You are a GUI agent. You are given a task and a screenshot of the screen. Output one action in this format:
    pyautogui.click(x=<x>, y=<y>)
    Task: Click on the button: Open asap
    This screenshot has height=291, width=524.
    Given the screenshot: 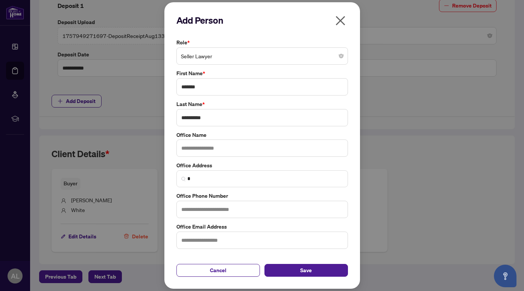 What is the action you would take?
    pyautogui.click(x=505, y=276)
    